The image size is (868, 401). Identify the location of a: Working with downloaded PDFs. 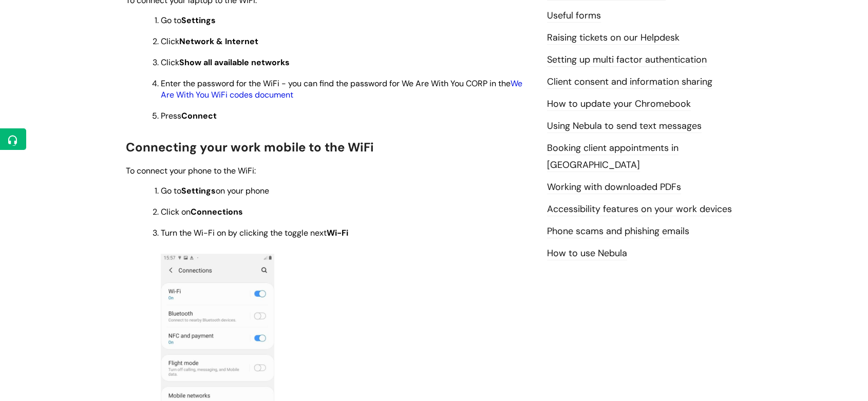
(614, 187).